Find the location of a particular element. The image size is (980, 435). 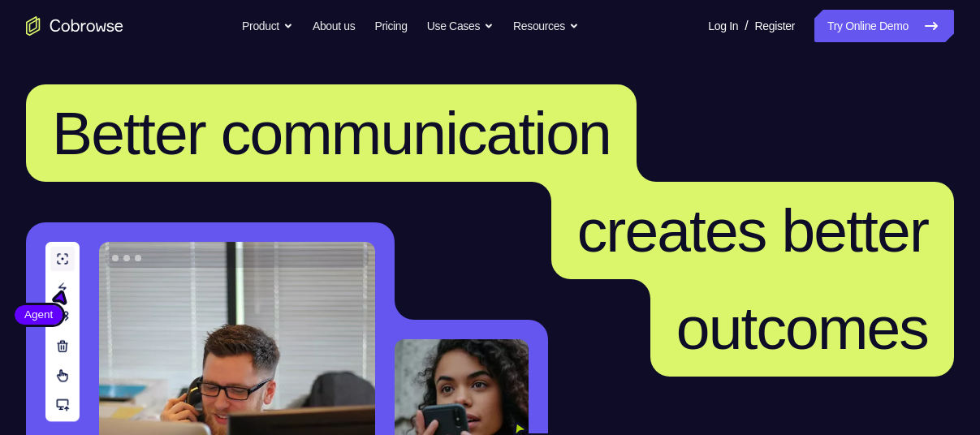

button: Product is located at coordinates (267, 26).